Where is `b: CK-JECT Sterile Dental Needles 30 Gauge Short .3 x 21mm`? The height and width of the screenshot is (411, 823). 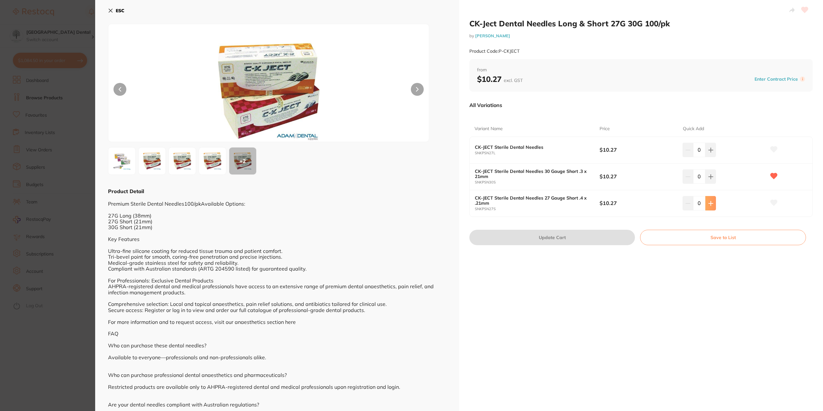
b: CK-JECT Sterile Dental Needles 30 Gauge Short .3 x 21mm is located at coordinates (531, 174).